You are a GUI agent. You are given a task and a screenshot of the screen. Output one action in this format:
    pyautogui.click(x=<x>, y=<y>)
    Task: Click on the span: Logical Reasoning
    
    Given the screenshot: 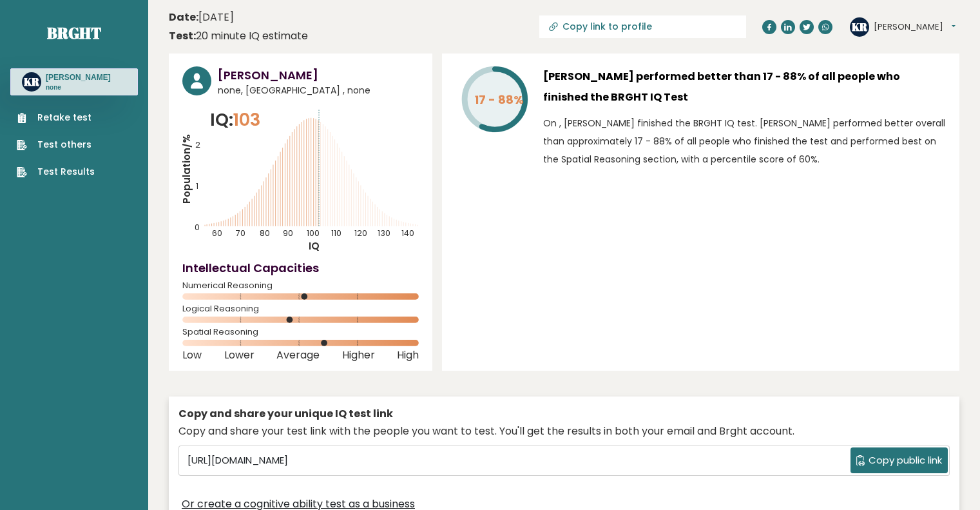 What is the action you would take?
    pyautogui.click(x=300, y=309)
    